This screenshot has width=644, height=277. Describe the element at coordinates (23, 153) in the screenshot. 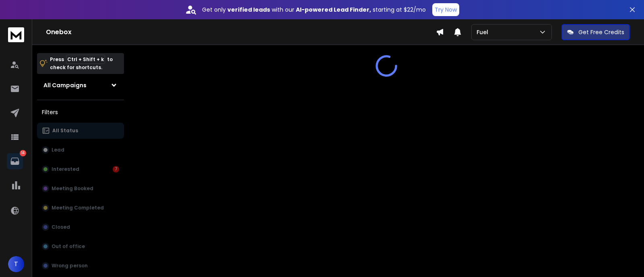

I see `p: 14` at that location.